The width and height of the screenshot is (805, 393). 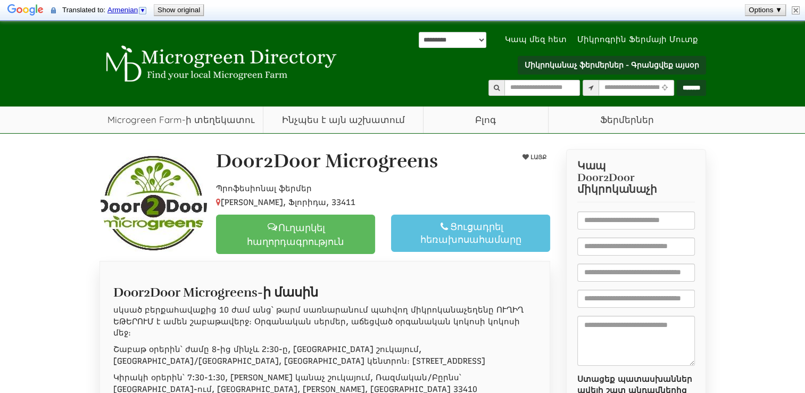 I want to click on button: Show original, so click(x=179, y=10).